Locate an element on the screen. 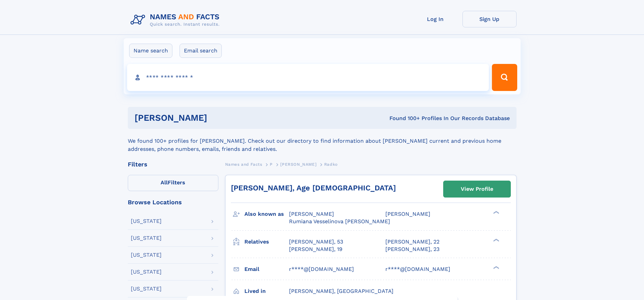 The height and width of the screenshot is (300, 644). a: Sign Up is located at coordinates (489, 19).